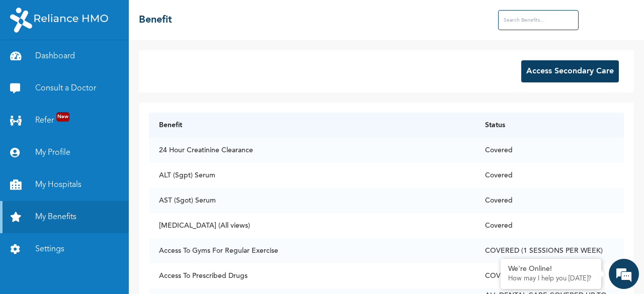 The height and width of the screenshot is (294, 644). What do you see at coordinates (312, 125) in the screenshot?
I see `th: Benefit` at bounding box center [312, 125].